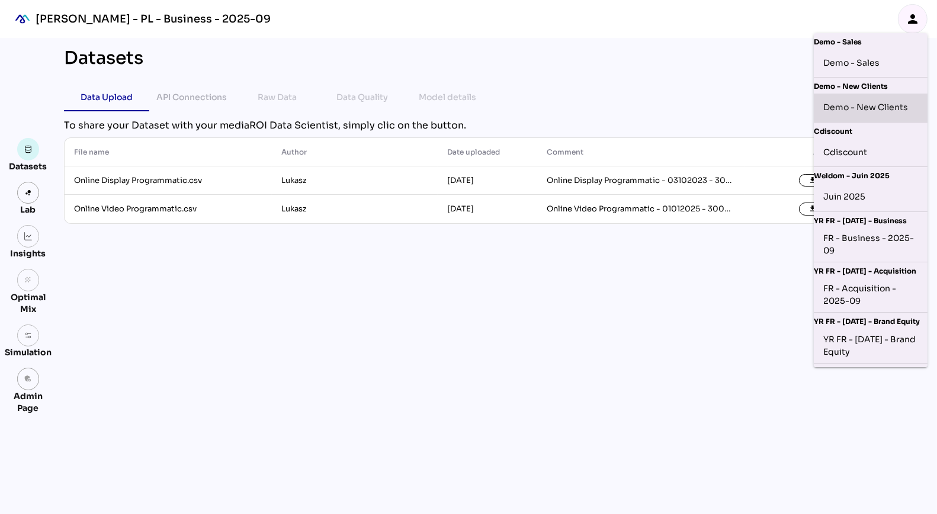 The width and height of the screenshot is (937, 514). Describe the element at coordinates (870, 175) in the screenshot. I see `div: Weldom - Juin 2025` at that location.